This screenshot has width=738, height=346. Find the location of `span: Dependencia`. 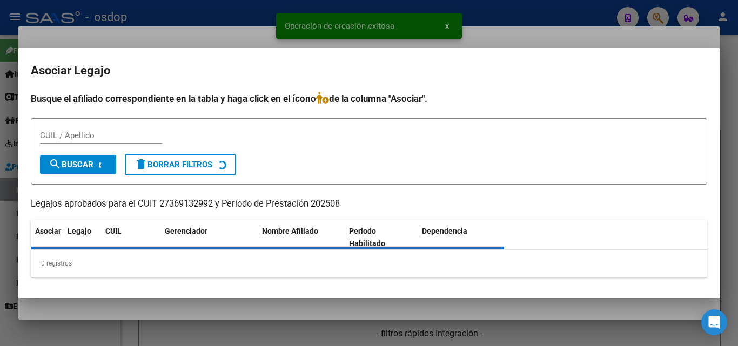

span: Dependencia is located at coordinates (445, 231).